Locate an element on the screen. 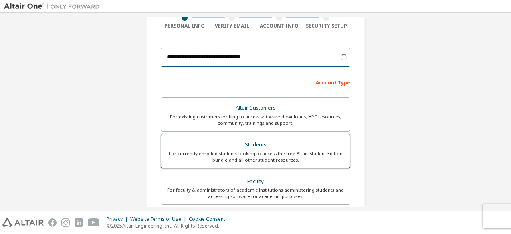 This screenshot has height=234, width=511. div: For faculty & administrators of academic institutions administering students and accessing softwa... is located at coordinates (256, 193).